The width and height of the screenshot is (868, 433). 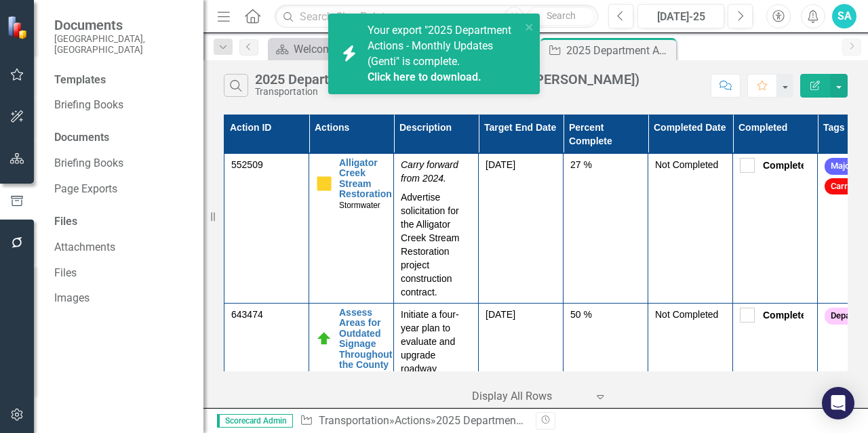 I want to click on div: 552509, so click(x=266, y=164).